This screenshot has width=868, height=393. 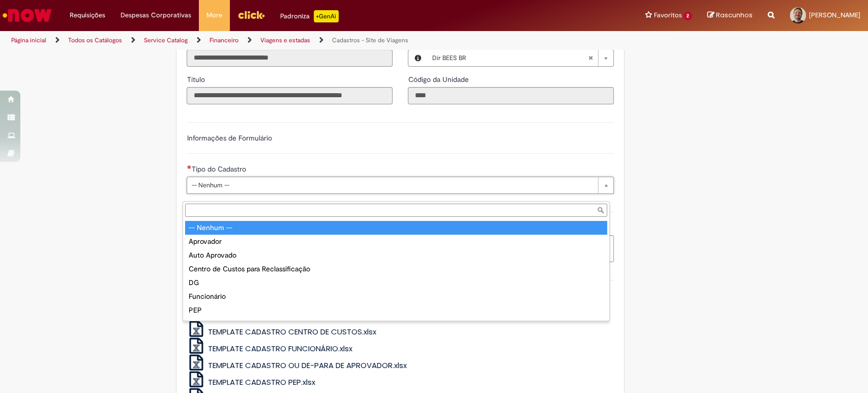 What do you see at coordinates (396, 227) in the screenshot?
I see `div: -- Nenhum --` at bounding box center [396, 227].